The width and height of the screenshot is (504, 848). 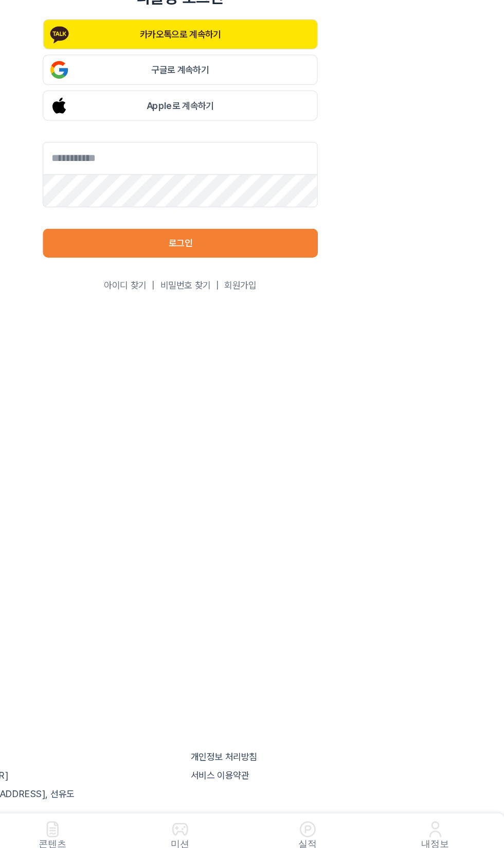 I want to click on img: 미션, so click(x=252, y=826).